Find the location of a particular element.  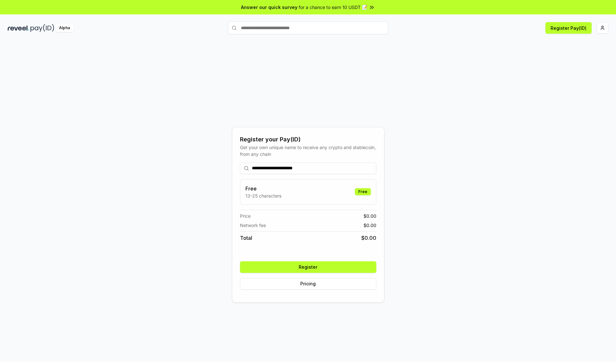

h3: Free is located at coordinates (263, 189).